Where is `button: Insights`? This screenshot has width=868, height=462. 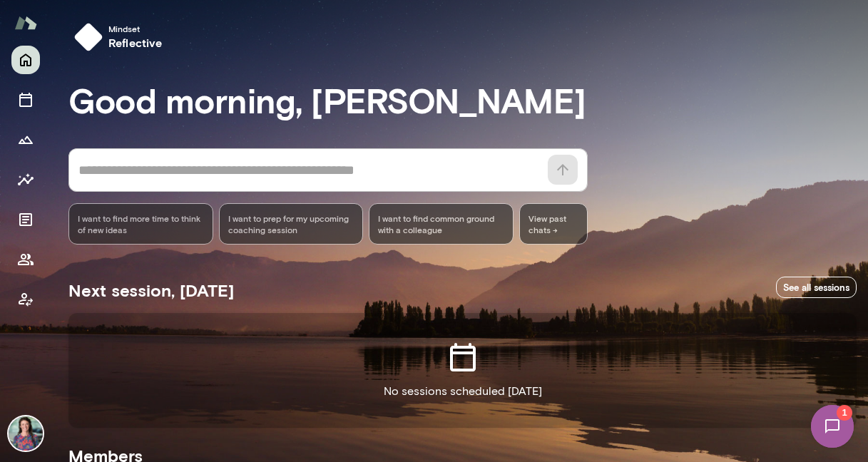 button: Insights is located at coordinates (26, 179).